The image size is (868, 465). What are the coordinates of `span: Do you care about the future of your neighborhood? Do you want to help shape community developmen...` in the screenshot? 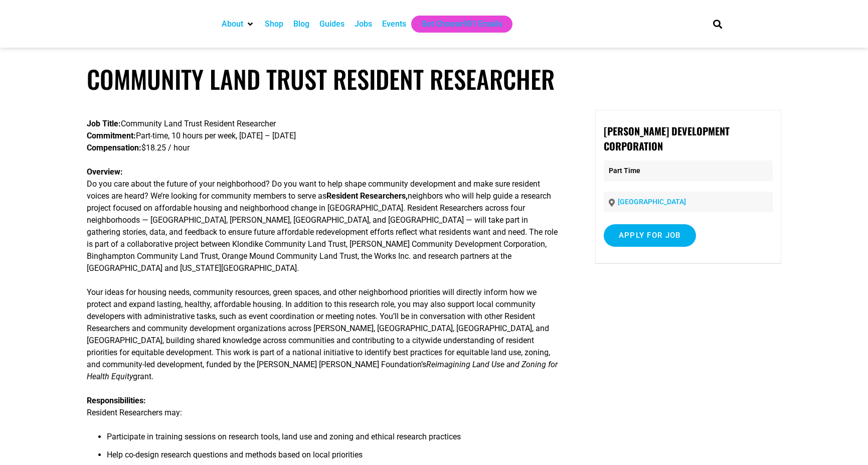 It's located at (314, 190).